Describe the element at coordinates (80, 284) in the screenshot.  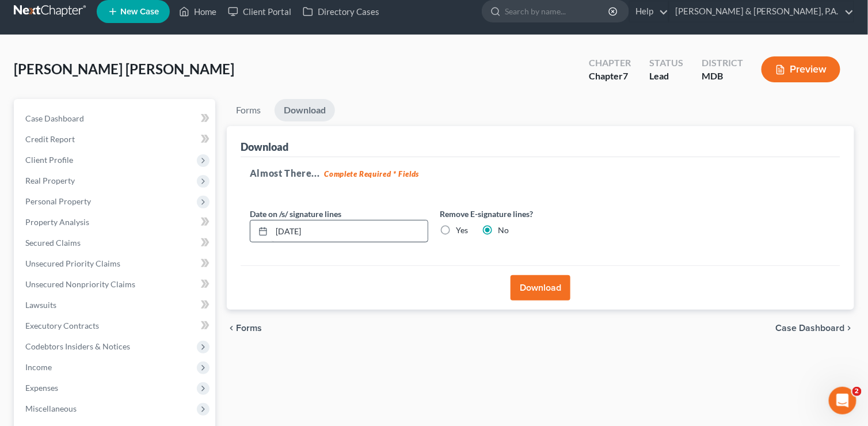
I see `span: Unsecured Nonpriority Claims` at that location.